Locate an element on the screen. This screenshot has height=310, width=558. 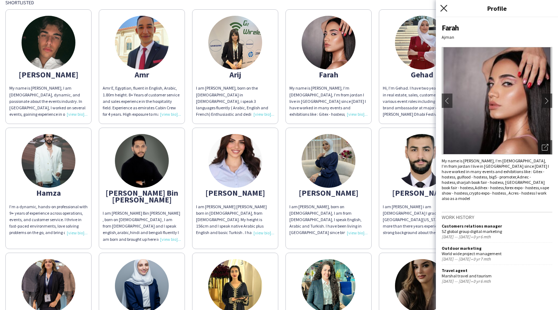
div: Outdoor marketing is located at coordinates (497, 248).